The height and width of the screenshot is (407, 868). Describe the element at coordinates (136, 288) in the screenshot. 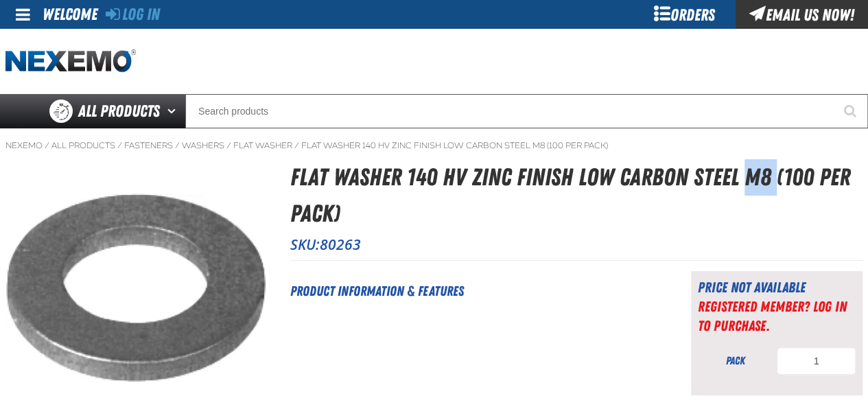

I see `img: Flat Washer 140 HV Zinc Finish Low Carbon Steel M8 (100 per pack)` at that location.